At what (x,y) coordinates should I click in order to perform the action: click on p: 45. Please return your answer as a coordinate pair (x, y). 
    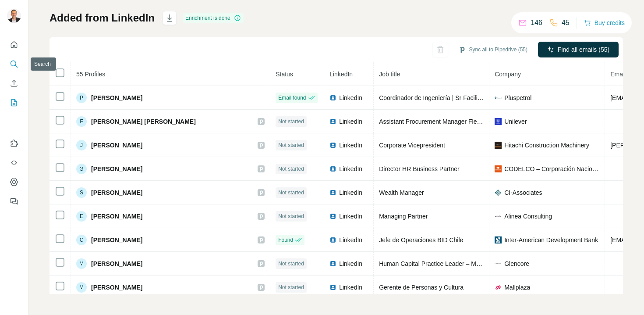
    Looking at the image, I should click on (565, 23).